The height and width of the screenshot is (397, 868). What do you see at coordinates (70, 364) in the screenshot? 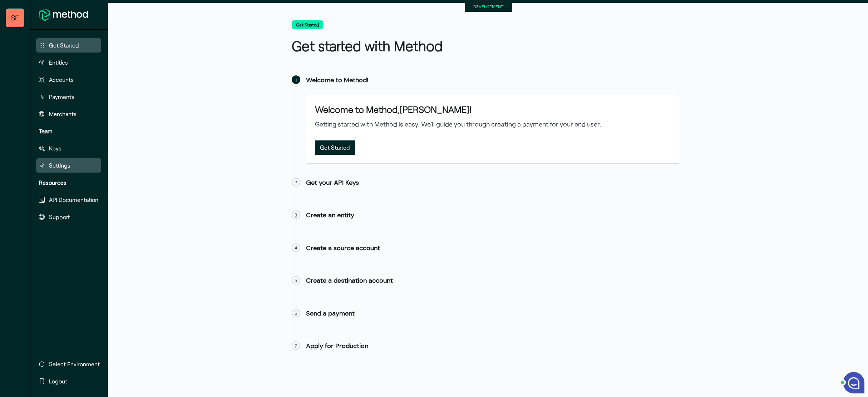
I see `button: Select Environment` at bounding box center [70, 364].